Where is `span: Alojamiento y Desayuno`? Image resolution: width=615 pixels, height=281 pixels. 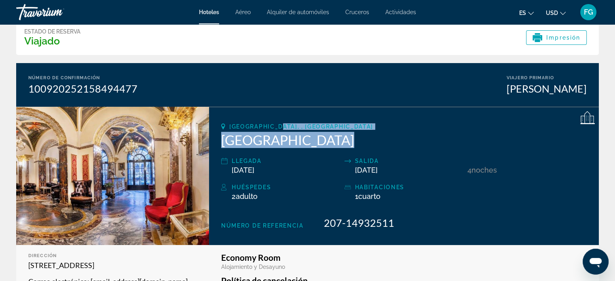 span: Alojamiento y Desayuno is located at coordinates (253, 267).